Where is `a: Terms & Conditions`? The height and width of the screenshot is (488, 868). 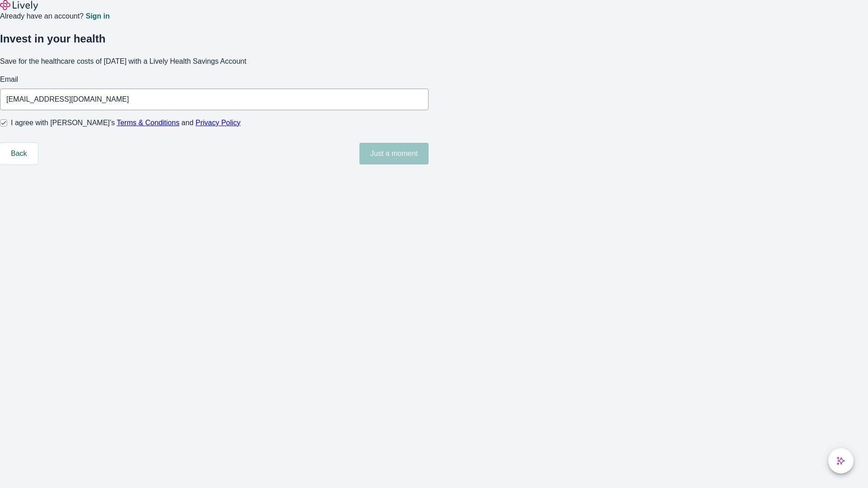
a: Terms & Conditions is located at coordinates (148, 122).